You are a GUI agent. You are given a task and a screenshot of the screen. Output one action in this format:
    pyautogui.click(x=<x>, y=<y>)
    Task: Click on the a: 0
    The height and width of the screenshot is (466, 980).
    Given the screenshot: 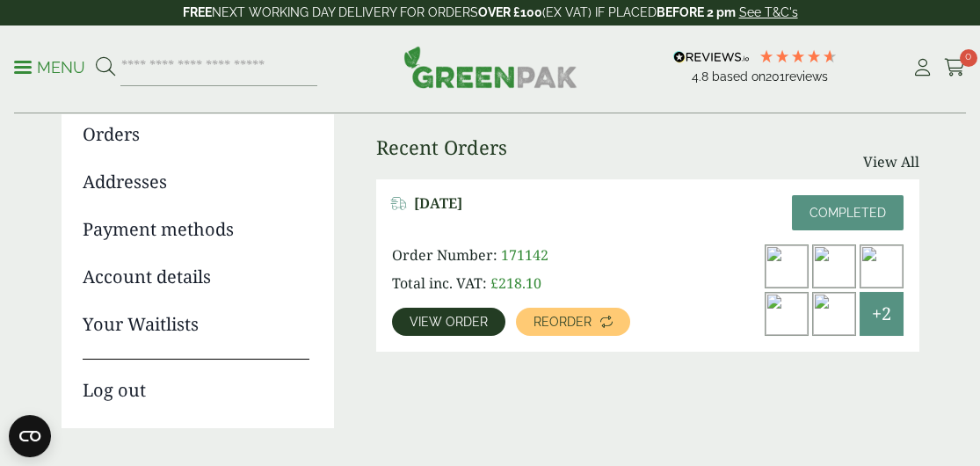 What is the action you would take?
    pyautogui.click(x=955, y=68)
    